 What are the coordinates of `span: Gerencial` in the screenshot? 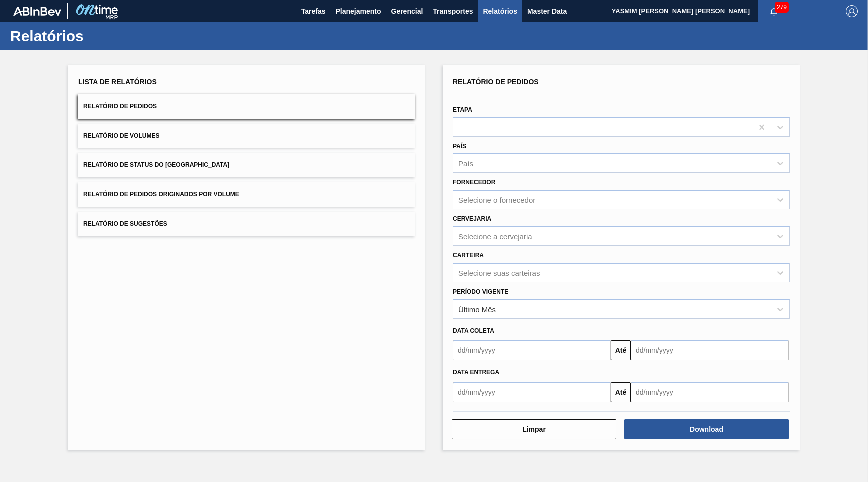 It's located at (407, 12).